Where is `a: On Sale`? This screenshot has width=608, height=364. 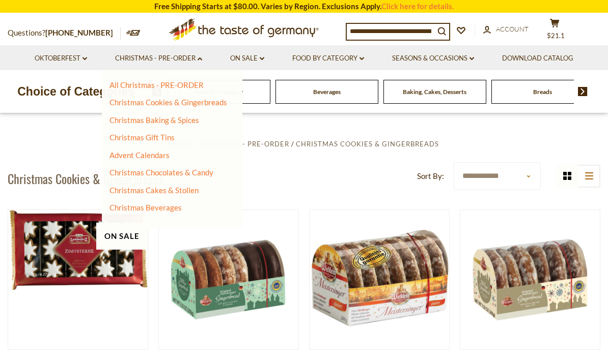 a: On Sale is located at coordinates (247, 59).